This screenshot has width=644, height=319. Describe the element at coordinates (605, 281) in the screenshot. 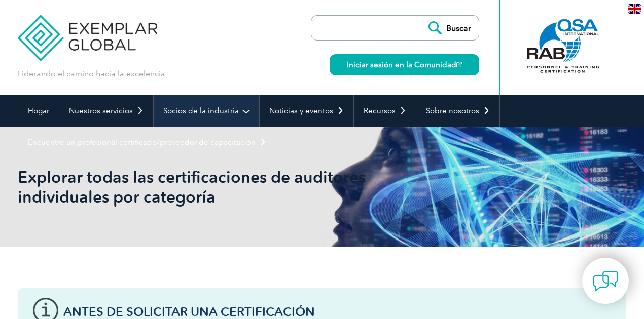

I see `img: contact-chat.png` at that location.